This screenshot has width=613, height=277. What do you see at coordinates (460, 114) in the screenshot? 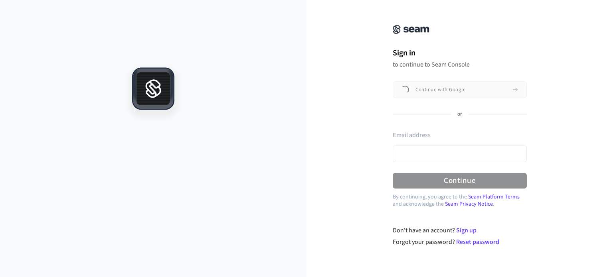
I see `p: or` at bounding box center [460, 114].